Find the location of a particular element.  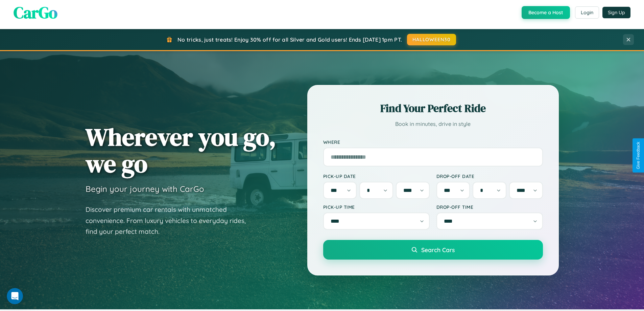

h3: Begin your journey with CarGo is located at coordinates (145, 189).